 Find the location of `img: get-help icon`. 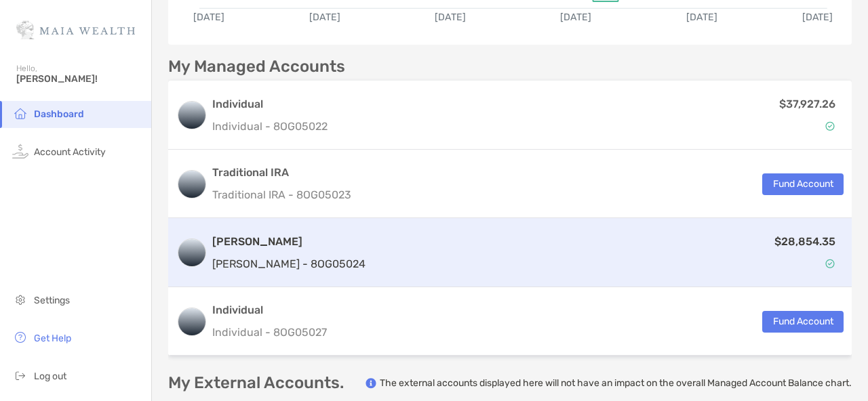

img: get-help icon is located at coordinates (20, 337).